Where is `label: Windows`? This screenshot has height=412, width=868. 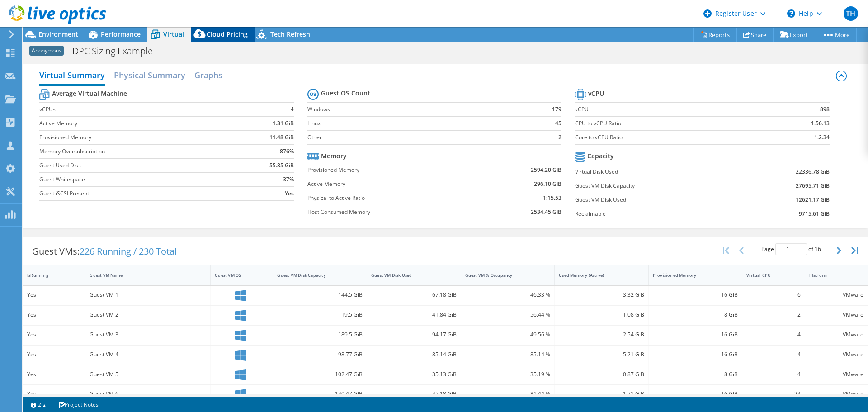 label: Windows is located at coordinates (418, 110).